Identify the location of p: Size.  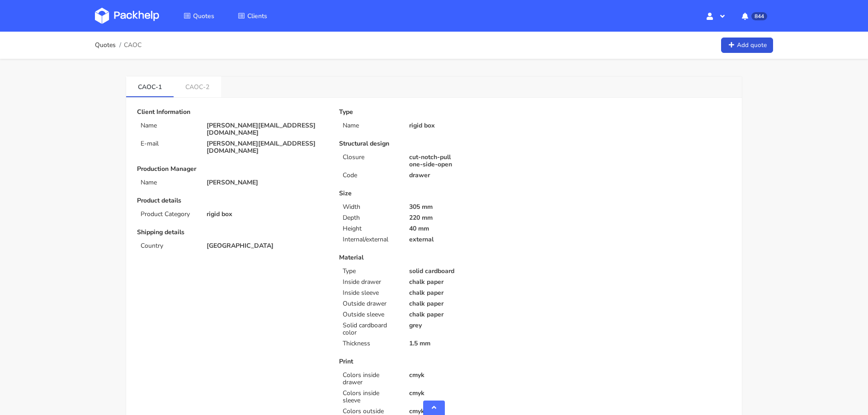
(434, 194).